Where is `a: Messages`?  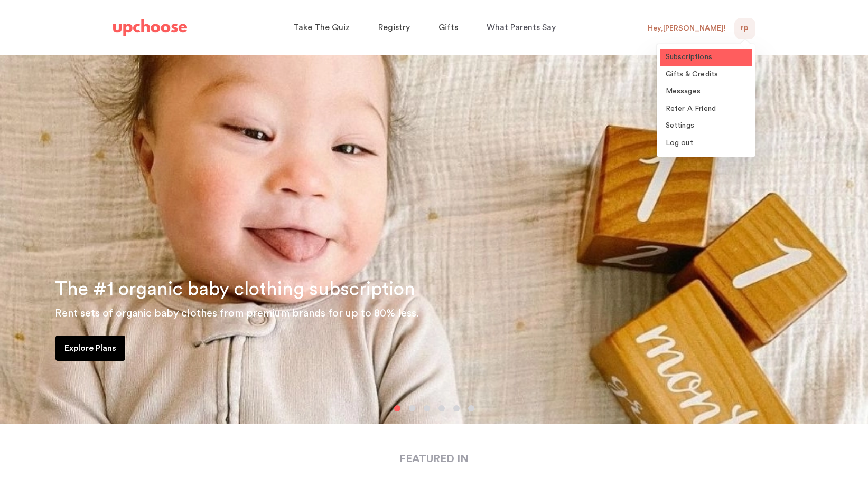 a: Messages is located at coordinates (706, 92).